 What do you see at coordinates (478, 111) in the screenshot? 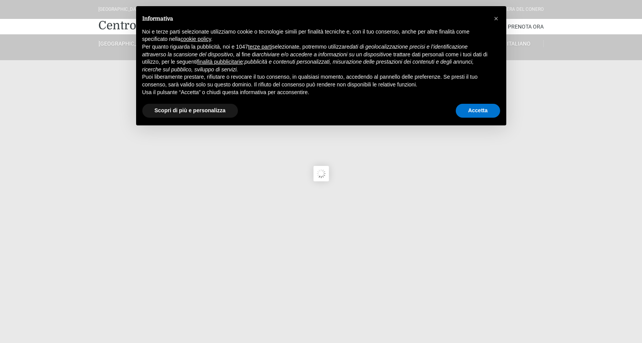
I see `button: Accetta` at bounding box center [478, 111].